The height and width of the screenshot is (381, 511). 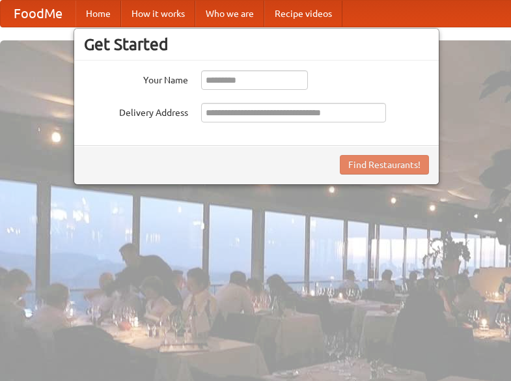 What do you see at coordinates (384, 165) in the screenshot?
I see `button: Find Restaurants!` at bounding box center [384, 165].